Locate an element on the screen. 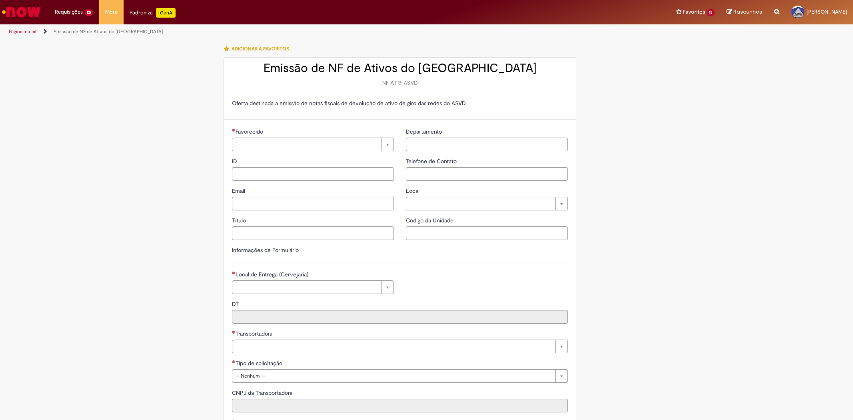  a: Limpar campo Favorecido is located at coordinates (313, 144).